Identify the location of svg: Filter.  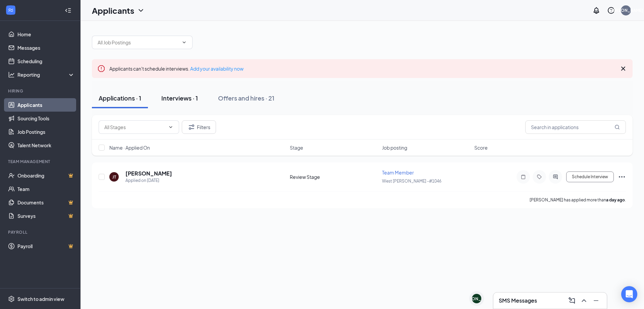
(191, 127).